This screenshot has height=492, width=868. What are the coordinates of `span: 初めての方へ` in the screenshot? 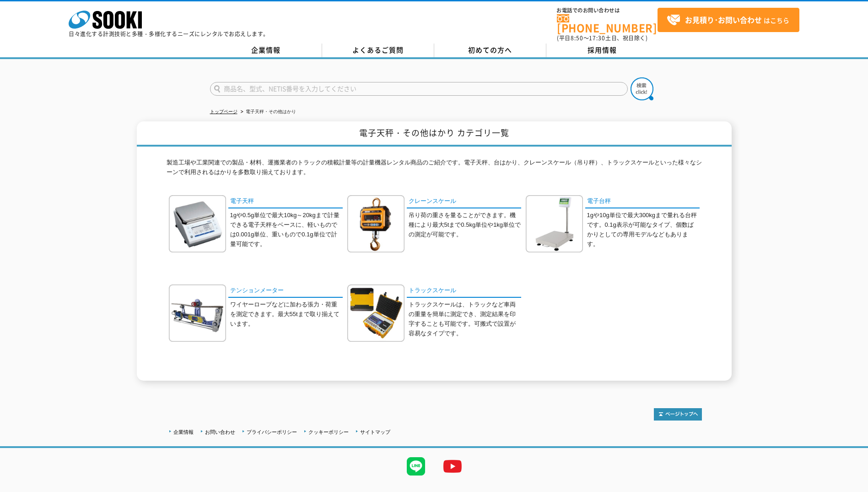 It's located at (490, 50).